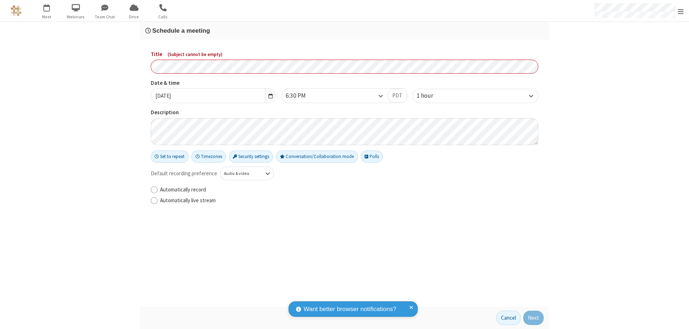 The image size is (689, 329). I want to click on span: Webinars, so click(76, 17).